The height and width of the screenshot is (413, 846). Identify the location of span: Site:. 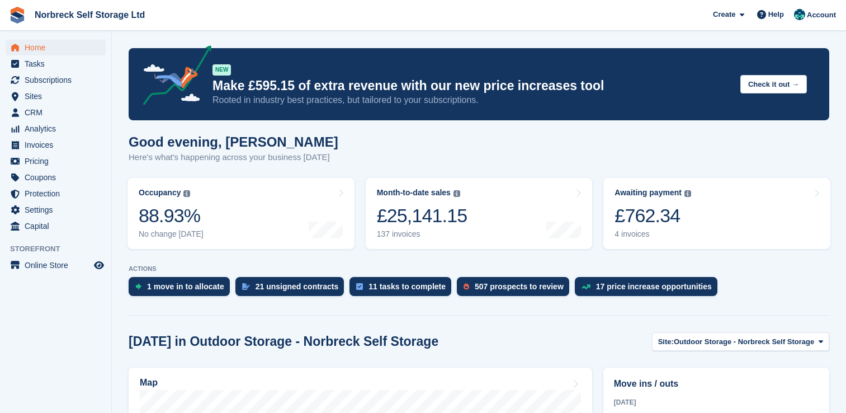
(666, 342).